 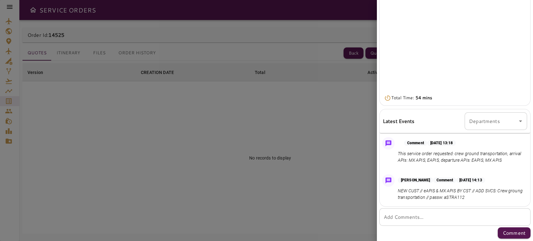 What do you see at coordinates (521, 121) in the screenshot?
I see `button: Open` at bounding box center [521, 121].